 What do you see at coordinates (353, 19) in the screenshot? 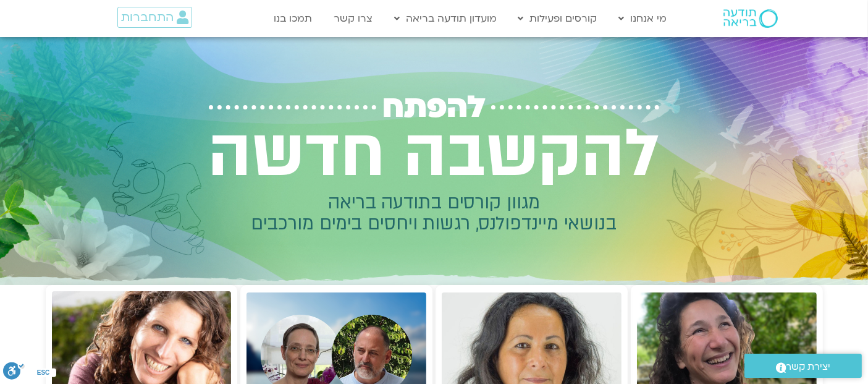
I see `a: צרו קשר` at bounding box center [353, 19].